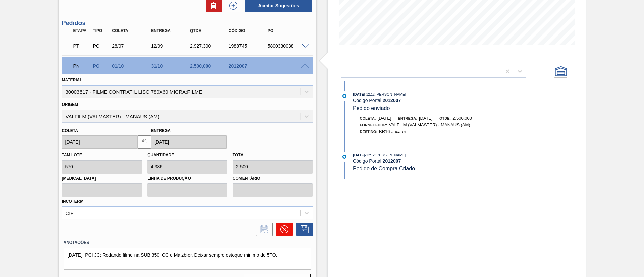 The width and height of the screenshot is (644, 277). What do you see at coordinates (70, 104) in the screenshot?
I see `label: Origem` at bounding box center [70, 104].